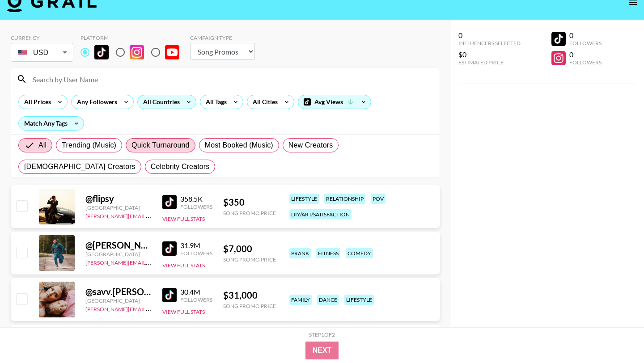 Image resolution: width=644 pixels, height=363 pixels. Describe the element at coordinates (161, 146) in the screenshot. I see `span: Quick Turnaround` at that location.